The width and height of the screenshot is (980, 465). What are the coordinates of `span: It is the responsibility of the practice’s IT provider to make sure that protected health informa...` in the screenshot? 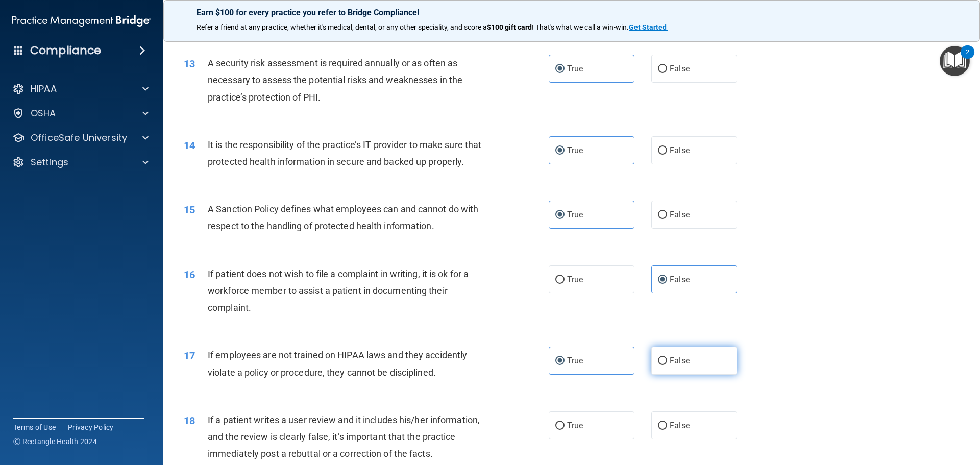 It's located at (345, 154).